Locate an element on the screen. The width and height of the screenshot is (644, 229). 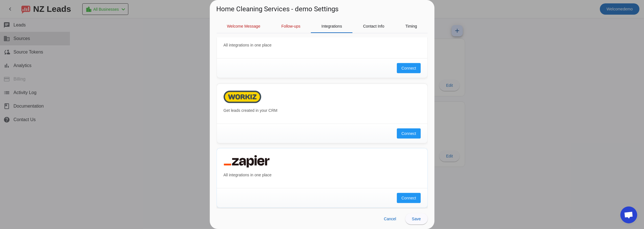
span: Welcome Message is located at coordinates (243, 26).